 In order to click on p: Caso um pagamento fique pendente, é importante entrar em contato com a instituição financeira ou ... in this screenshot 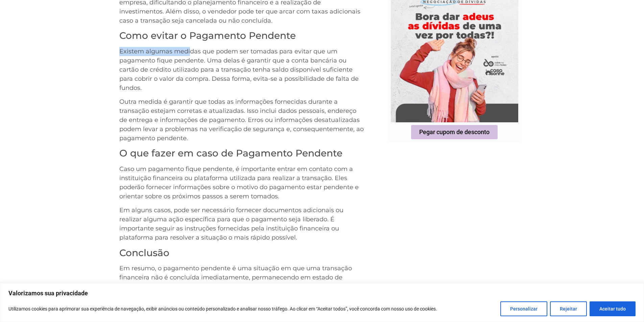, I will do `click(242, 183)`.